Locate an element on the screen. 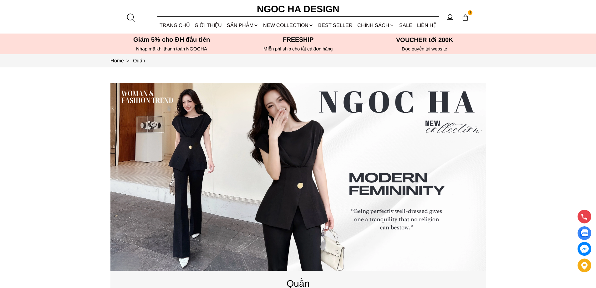 The image size is (596, 288). h6: MIễn phí ship cho tất cả đơn hàng is located at coordinates (298, 49).